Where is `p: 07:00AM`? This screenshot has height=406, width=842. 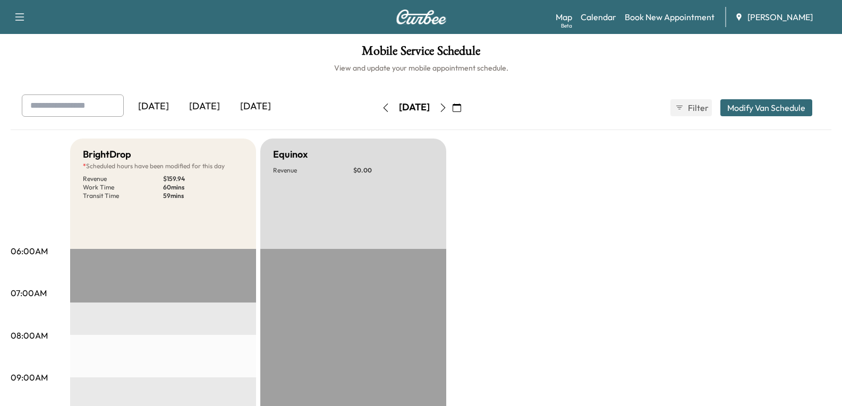
p: 07:00AM is located at coordinates (29, 293).